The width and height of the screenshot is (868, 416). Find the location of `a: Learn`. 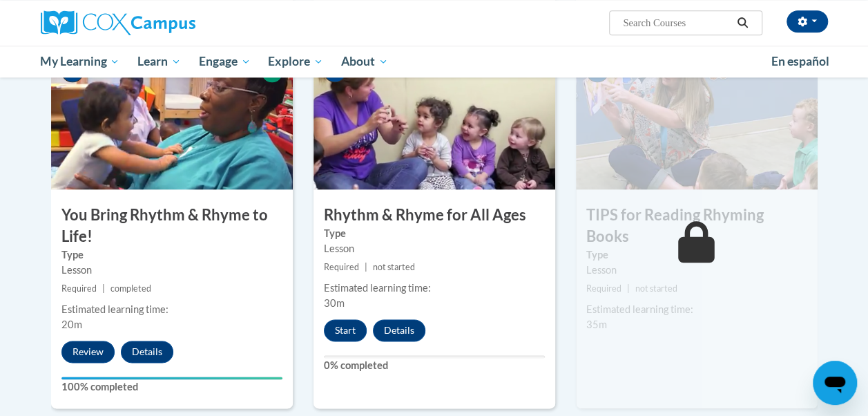

a: Learn is located at coordinates (159, 61).